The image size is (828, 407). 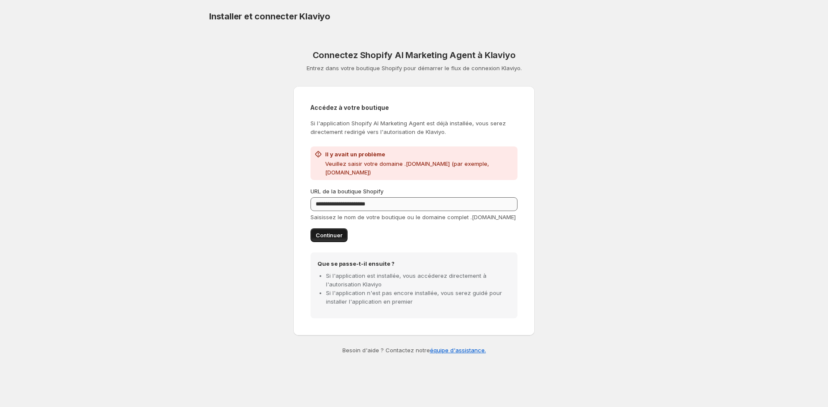 I want to click on font: Si l'application est installée, vous accéderez directement à l'autorisation Klaviyo, so click(x=406, y=280).